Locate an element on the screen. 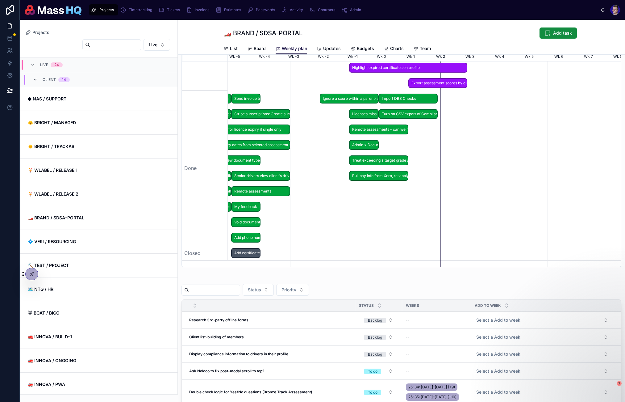 The height and width of the screenshot is (402, 625). a: Ask Noloco to fix post-modal scroll to top? is located at coordinates (270, 371).